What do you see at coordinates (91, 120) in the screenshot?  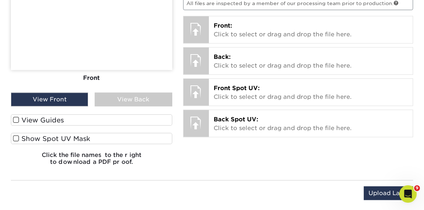 I see `label: View Guides` at bounding box center [91, 120].